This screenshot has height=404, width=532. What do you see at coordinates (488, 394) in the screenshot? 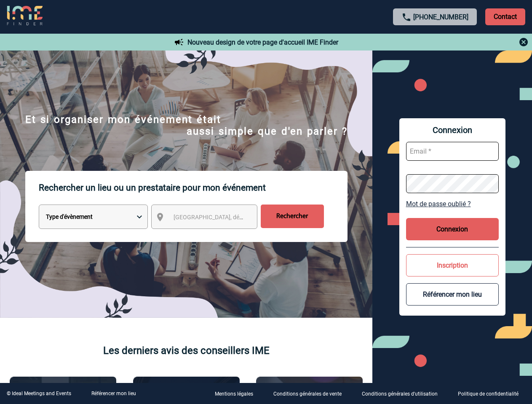
I see `p: Politique de confidentialité` at bounding box center [488, 394].